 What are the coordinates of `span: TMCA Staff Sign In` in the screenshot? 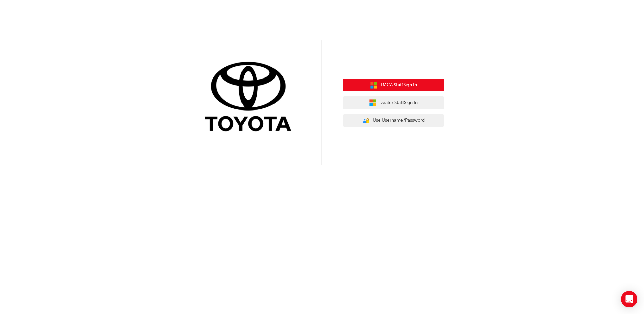 It's located at (398, 85).